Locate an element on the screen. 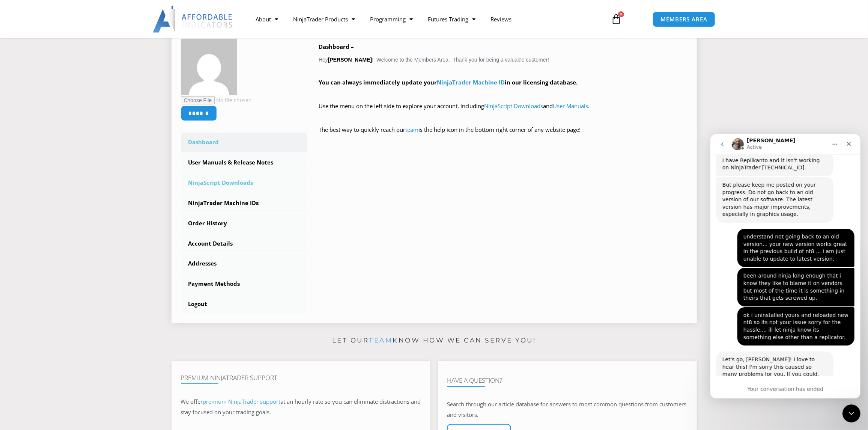  p: The best way to quickly reach our is the help icon in the bottom right corner of any website page! is located at coordinates (503, 135).